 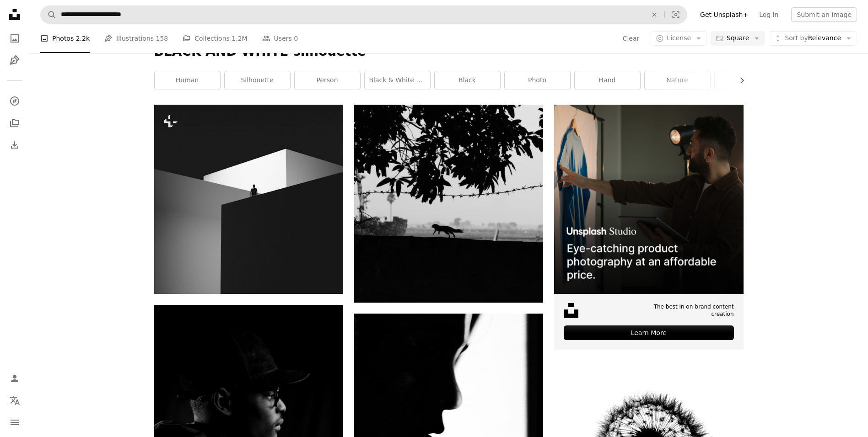 I want to click on a: hand, so click(x=607, y=80).